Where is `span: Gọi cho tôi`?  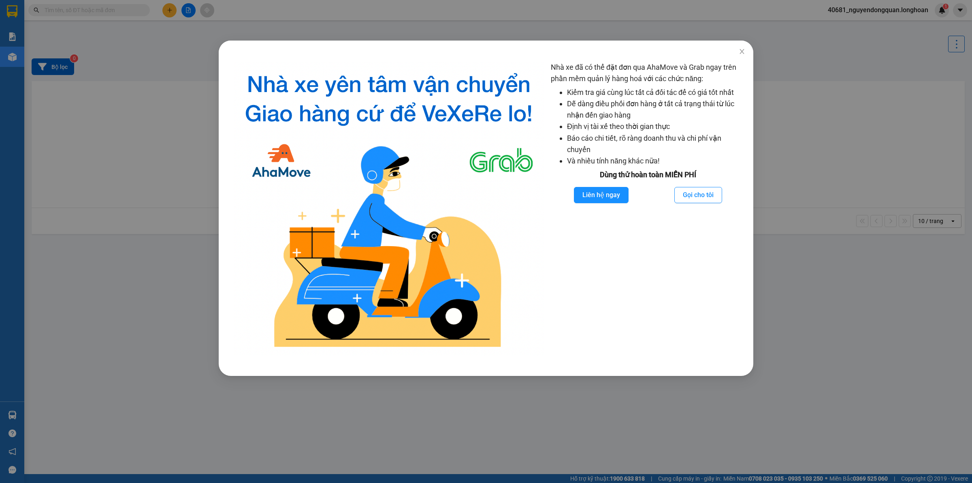
span: Gọi cho tôi is located at coordinates (698, 194).